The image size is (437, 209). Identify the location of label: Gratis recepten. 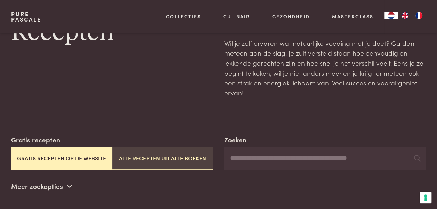
(35, 140).